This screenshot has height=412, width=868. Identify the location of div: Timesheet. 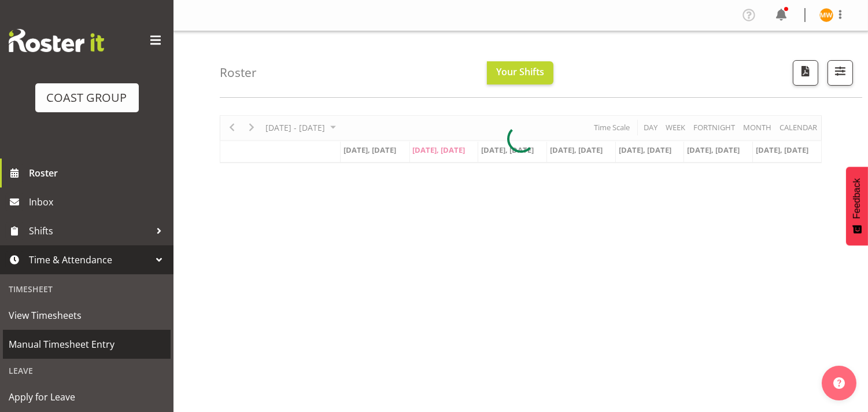
(87, 289).